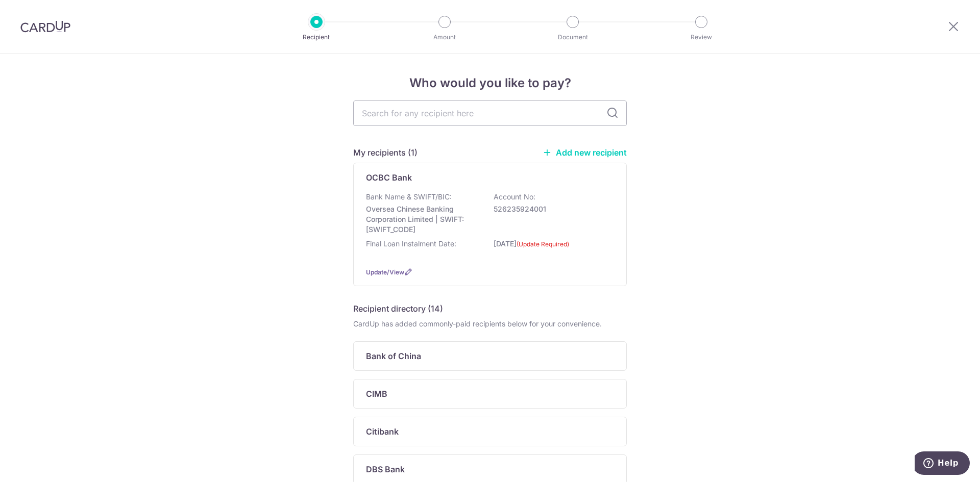 The image size is (980, 482). Describe the element at coordinates (385, 153) in the screenshot. I see `h5: My recipients (1)` at that location.